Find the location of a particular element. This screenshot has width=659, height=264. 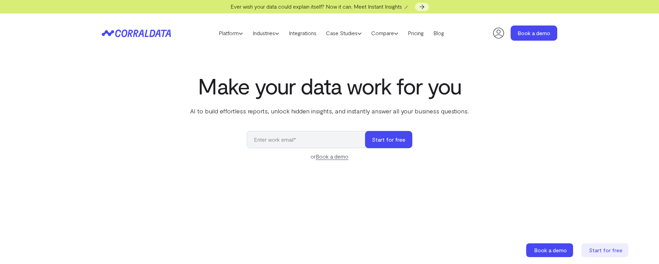

a: Pricing is located at coordinates (416, 33).